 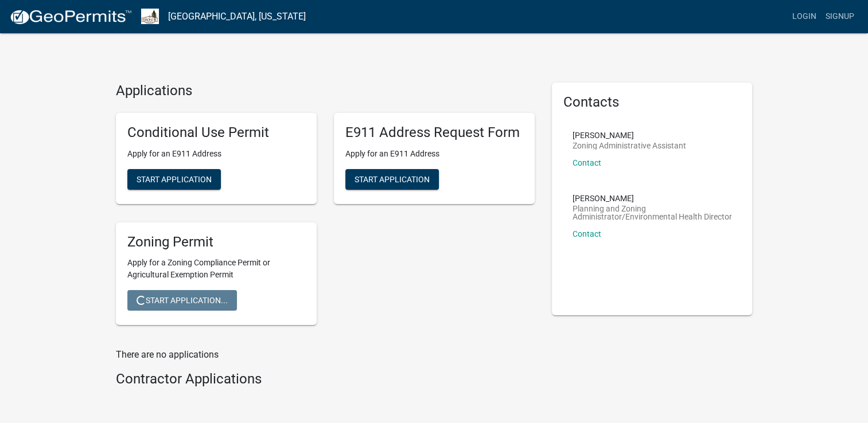 I want to click on h5: Zoning Permit, so click(x=216, y=242).